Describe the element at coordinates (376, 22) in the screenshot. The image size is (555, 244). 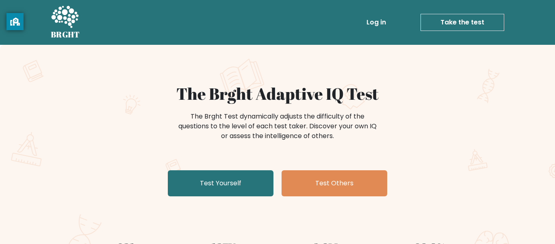
I see `a: Log in` at that location.